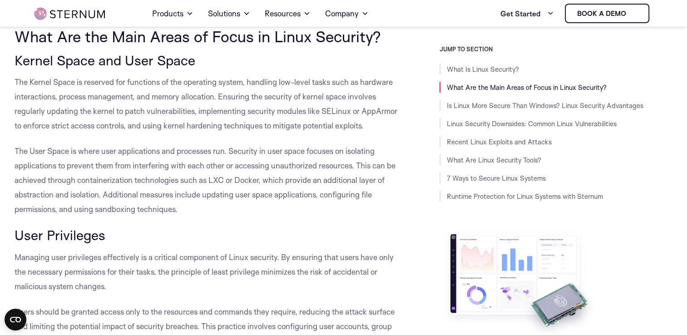 The width and height of the screenshot is (687, 335). I want to click on a: Get Started, so click(527, 14).